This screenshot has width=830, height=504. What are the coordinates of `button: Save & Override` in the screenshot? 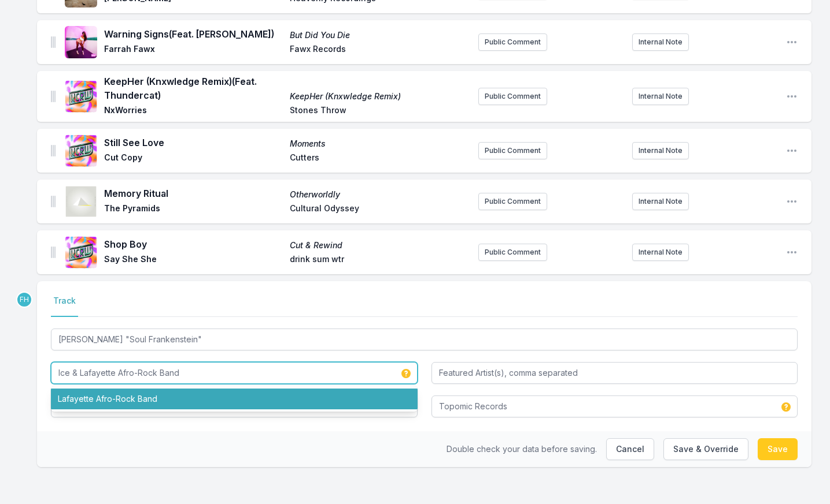 It's located at (705, 449).